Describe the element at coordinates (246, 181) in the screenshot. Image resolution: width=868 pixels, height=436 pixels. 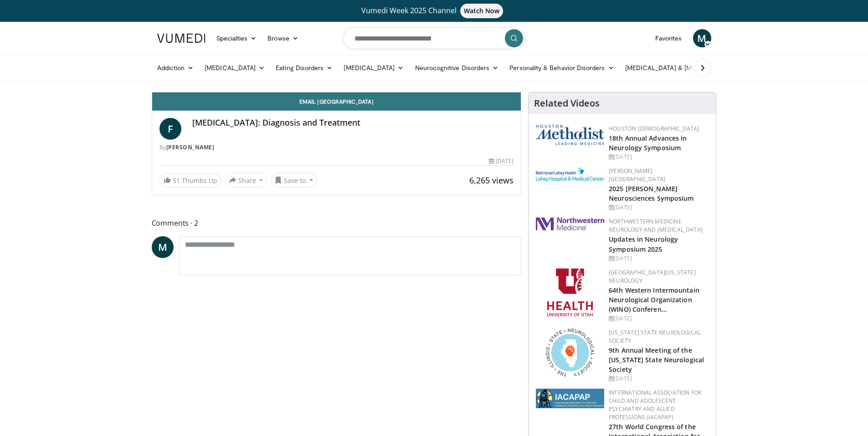
I see `button: Share` at that location.